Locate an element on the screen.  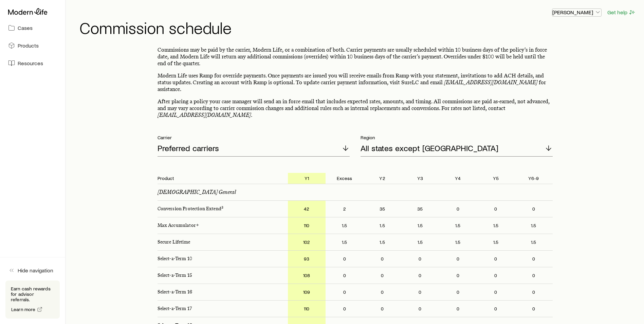
sup: 3 is located at coordinates (222, 207).